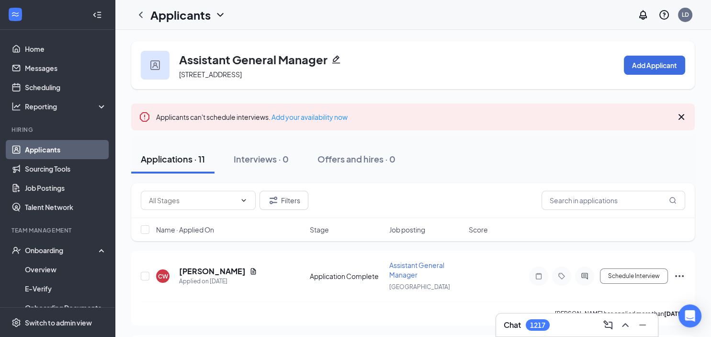  Describe the element at coordinates (625, 325) in the screenshot. I see `svg: ChevronUp` at that location.